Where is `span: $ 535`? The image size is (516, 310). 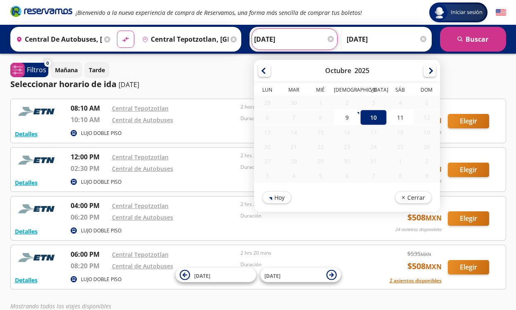 span: $ 535 is located at coordinates (419, 254).